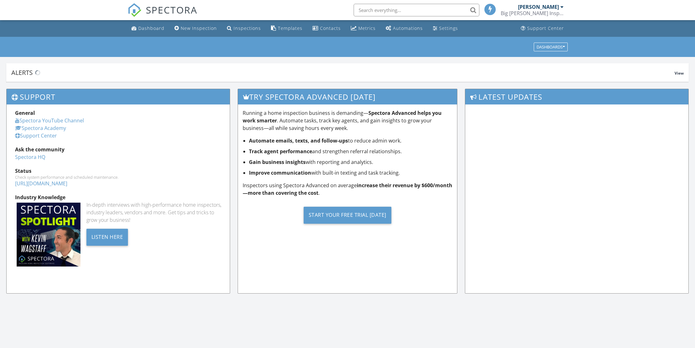 The image size is (695, 348). Describe the element at coordinates (351, 141) in the screenshot. I see `li: to reduce admin work.` at that location.